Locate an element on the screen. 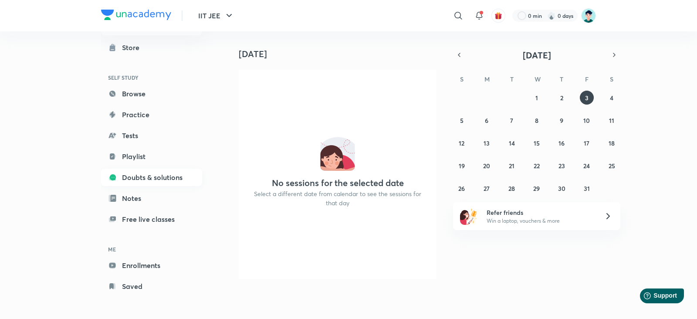 Image resolution: width=697 pixels, height=319 pixels. abbr: October 27, 2025 is located at coordinates (487, 188).